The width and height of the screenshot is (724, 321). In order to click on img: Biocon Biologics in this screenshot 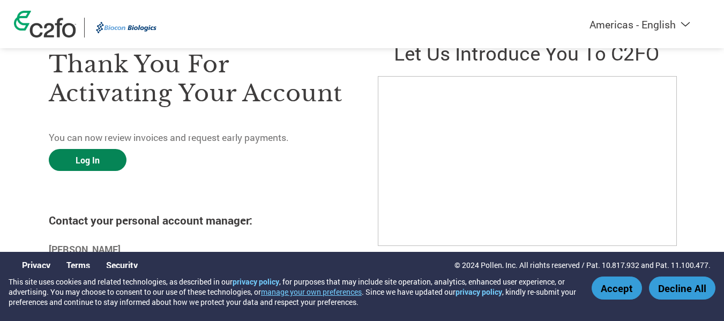, I will do `click(127, 27)`.